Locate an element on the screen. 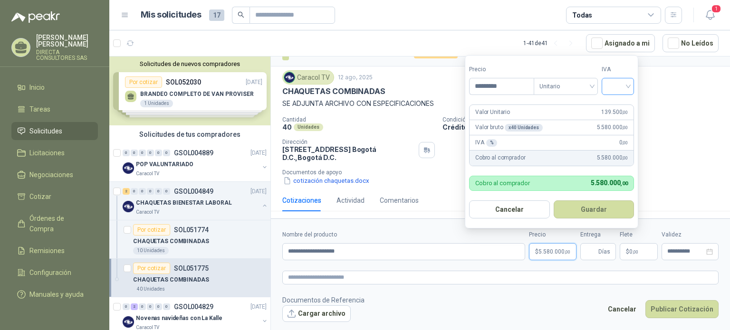 This screenshot has height=330, width=730. div: Caracol TV is located at coordinates (308, 78).